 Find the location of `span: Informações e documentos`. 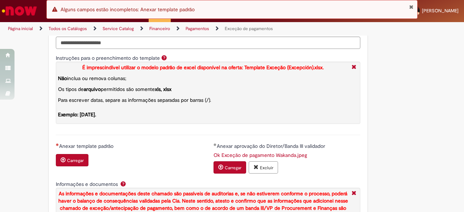

span: Informações e documentos is located at coordinates (87, 184).